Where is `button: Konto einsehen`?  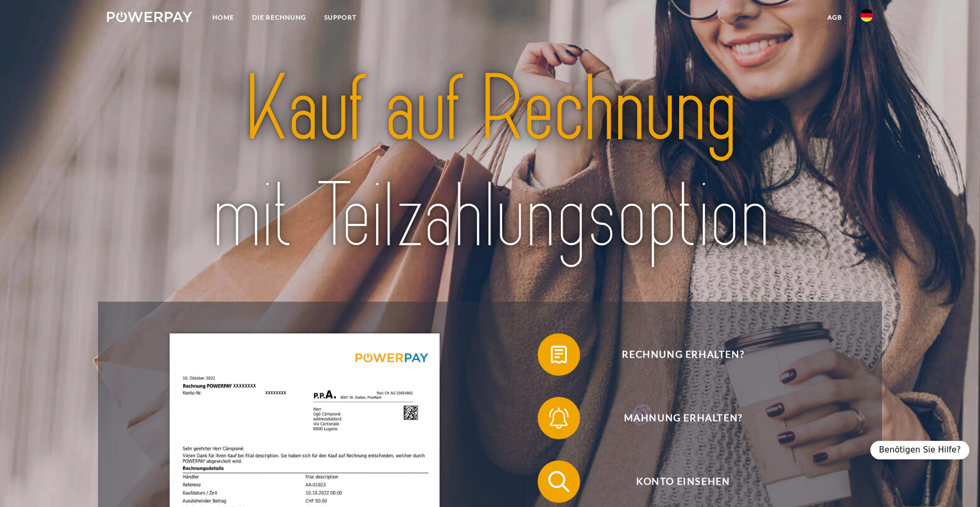
button: Konto einsehen is located at coordinates (675, 482).